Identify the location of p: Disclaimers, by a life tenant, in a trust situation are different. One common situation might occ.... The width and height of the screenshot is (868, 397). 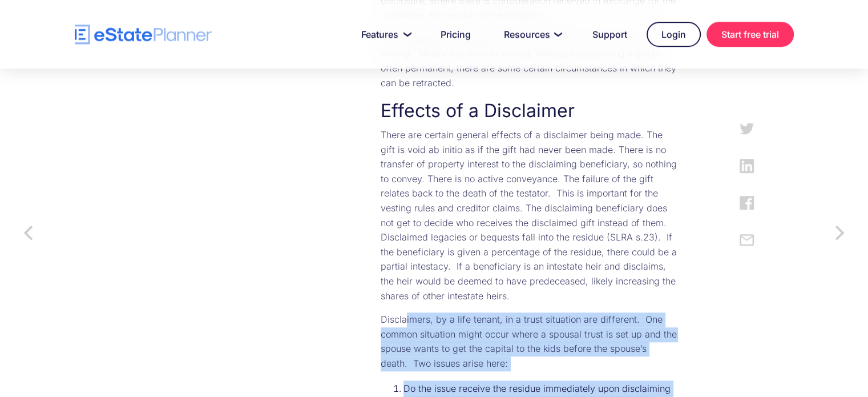
(529, 341).